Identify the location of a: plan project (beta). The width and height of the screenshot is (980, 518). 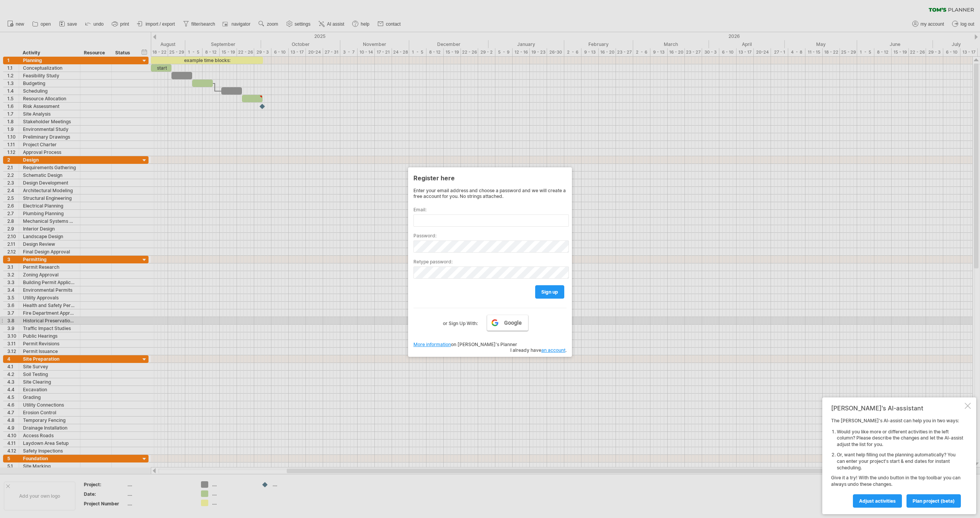
(933, 501).